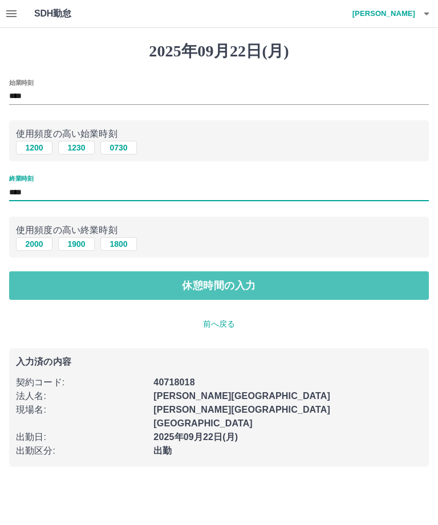 This screenshot has height=525, width=438. What do you see at coordinates (81, 451) in the screenshot?
I see `p: 出勤区分 :` at bounding box center [81, 451].